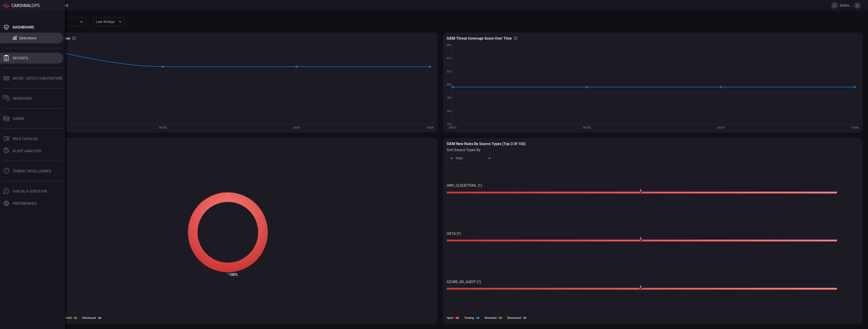 The image size is (868, 329). I want to click on h3: SIEM New rules by source types (Top 3 of 102), so click(652, 144).